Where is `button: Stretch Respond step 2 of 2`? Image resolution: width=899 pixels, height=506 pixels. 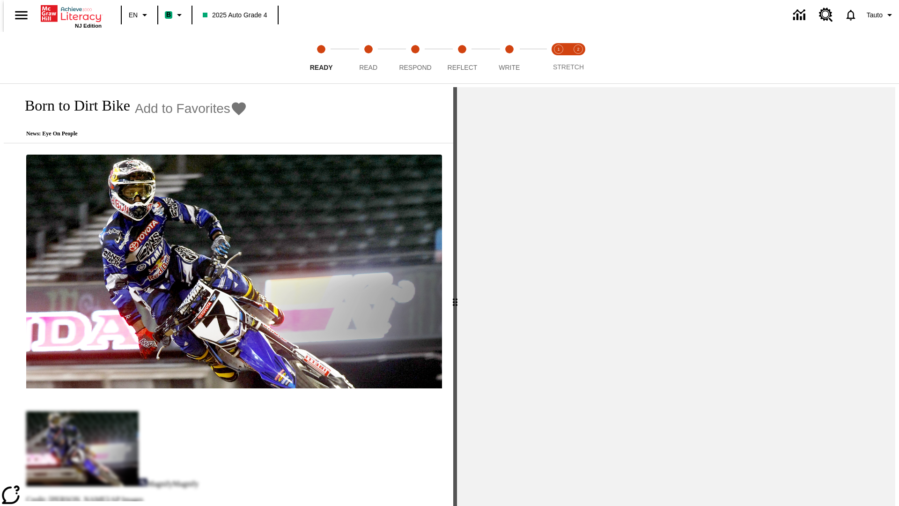
button: Stretch Respond step 2 of 2 is located at coordinates (579, 58).